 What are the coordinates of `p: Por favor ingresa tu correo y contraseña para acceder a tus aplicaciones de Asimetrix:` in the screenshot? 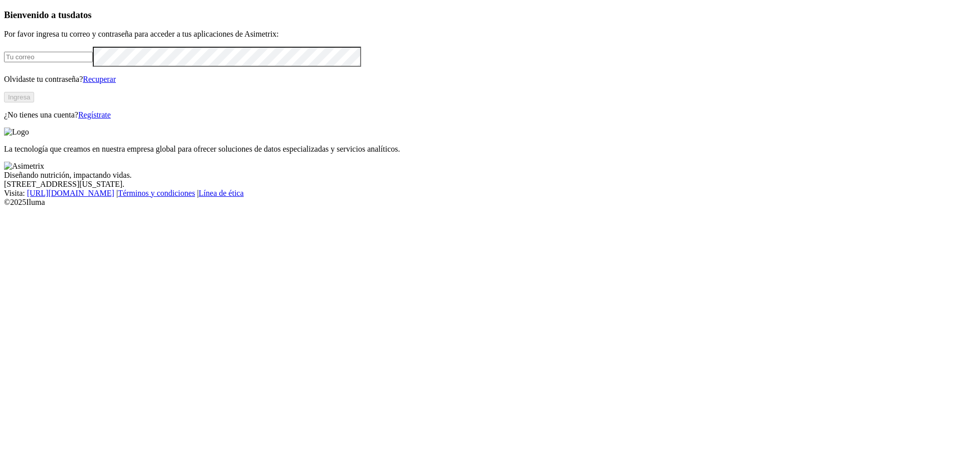 It's located at (480, 34).